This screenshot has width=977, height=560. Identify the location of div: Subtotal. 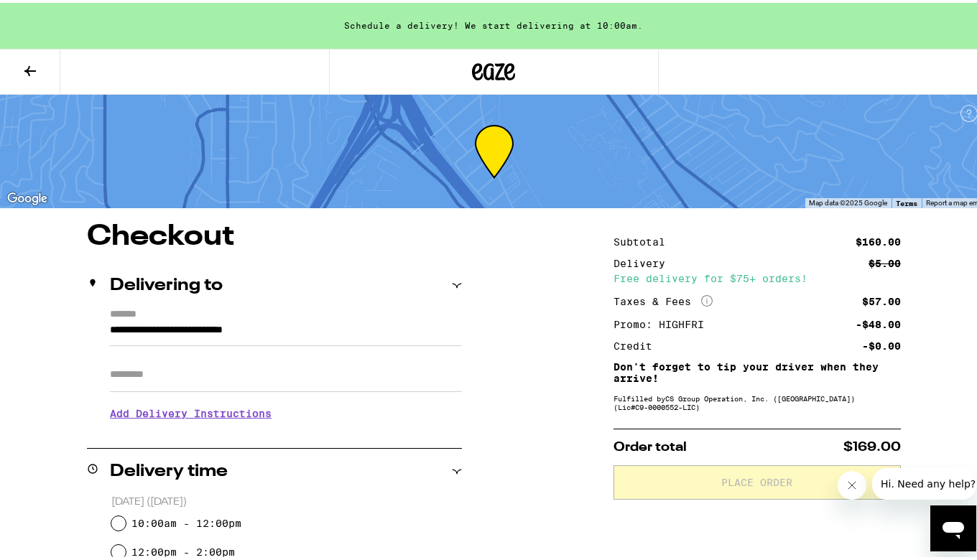
(644, 239).